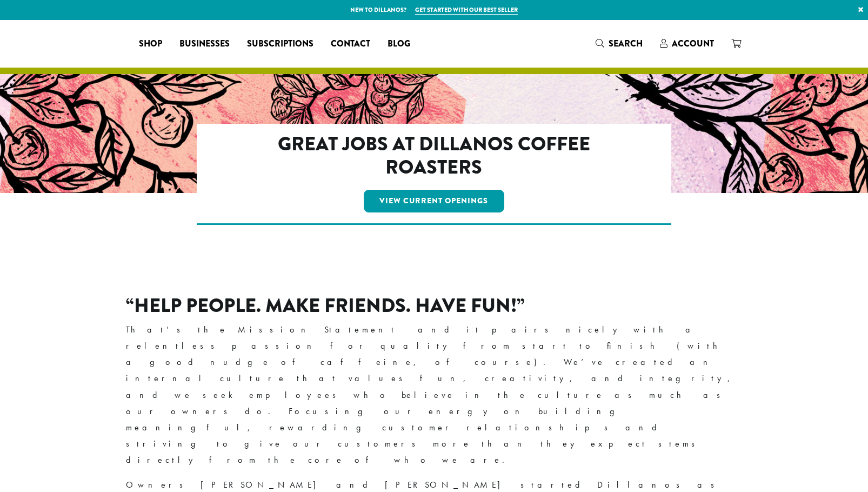 The width and height of the screenshot is (868, 492). Describe the element at coordinates (467, 10) in the screenshot. I see `a: Get started with our best seller` at that location.